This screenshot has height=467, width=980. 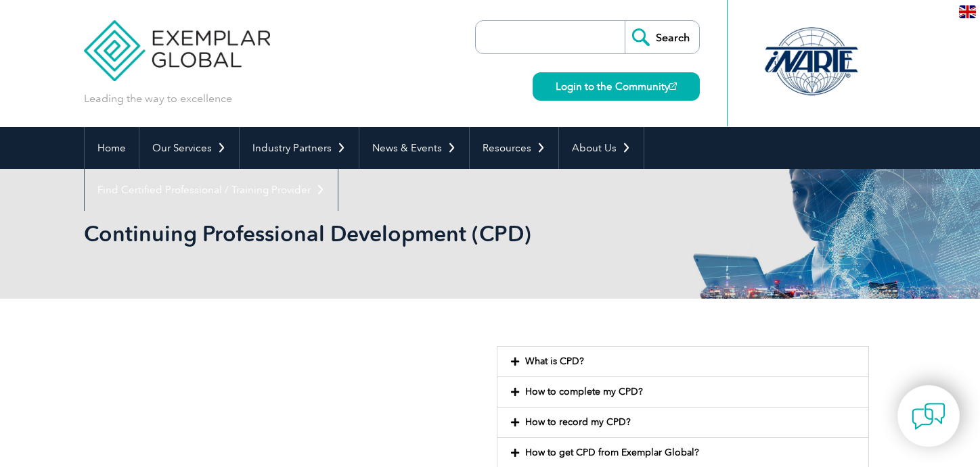 I want to click on a: Resources, so click(x=513, y=148).